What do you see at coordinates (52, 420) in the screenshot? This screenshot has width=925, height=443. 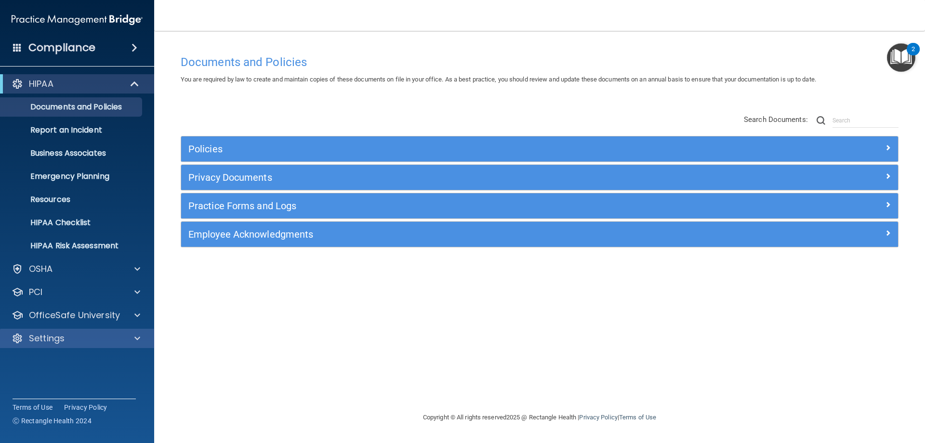 I see `span: Ⓒ Rectangle Health 2024` at bounding box center [52, 420].